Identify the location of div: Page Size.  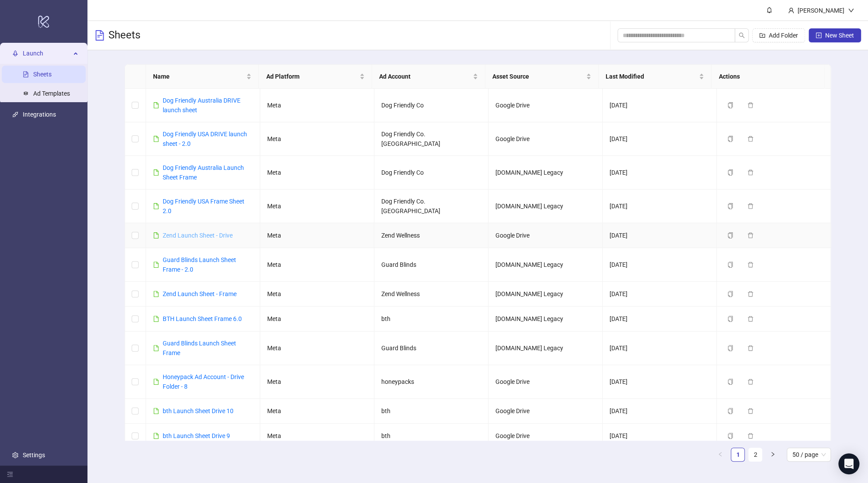
(809, 455).